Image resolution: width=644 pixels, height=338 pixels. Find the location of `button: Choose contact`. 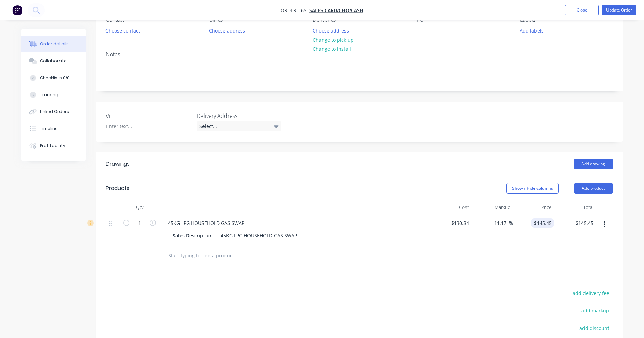

button: Choose contact is located at coordinates (122, 30).